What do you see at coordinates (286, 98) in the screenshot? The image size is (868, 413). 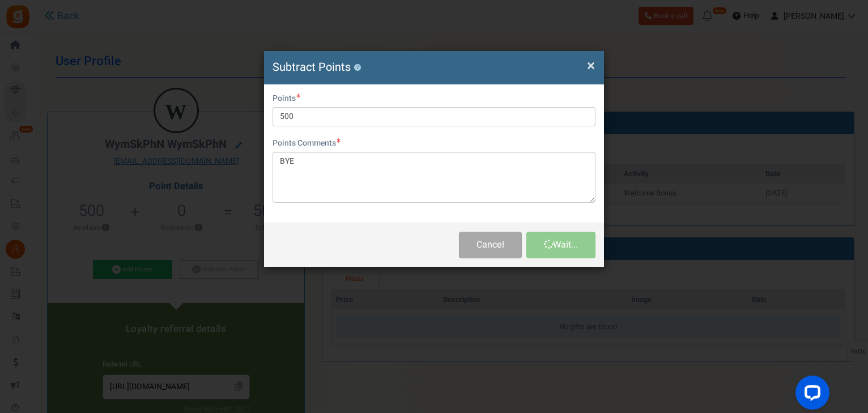 I see `label: Points` at bounding box center [286, 98].